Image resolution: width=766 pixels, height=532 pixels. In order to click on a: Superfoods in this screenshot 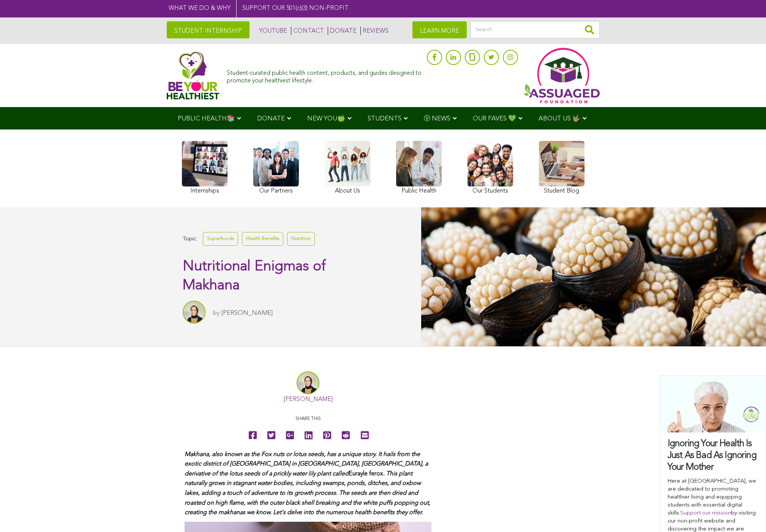, I will do `click(220, 238)`.